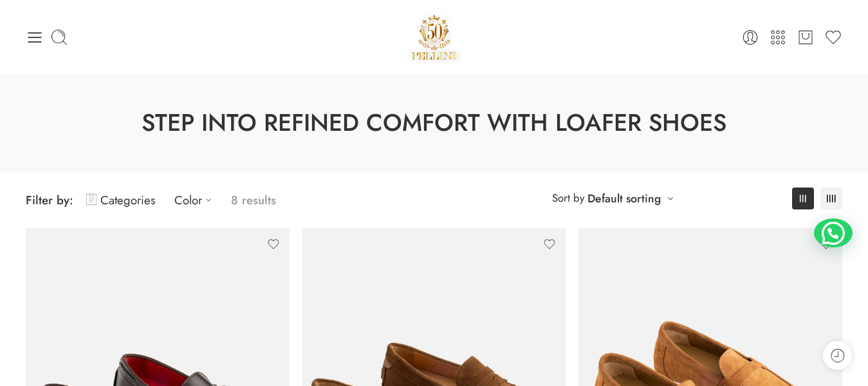 This screenshot has height=386, width=868. I want to click on p: 8 results, so click(254, 200).